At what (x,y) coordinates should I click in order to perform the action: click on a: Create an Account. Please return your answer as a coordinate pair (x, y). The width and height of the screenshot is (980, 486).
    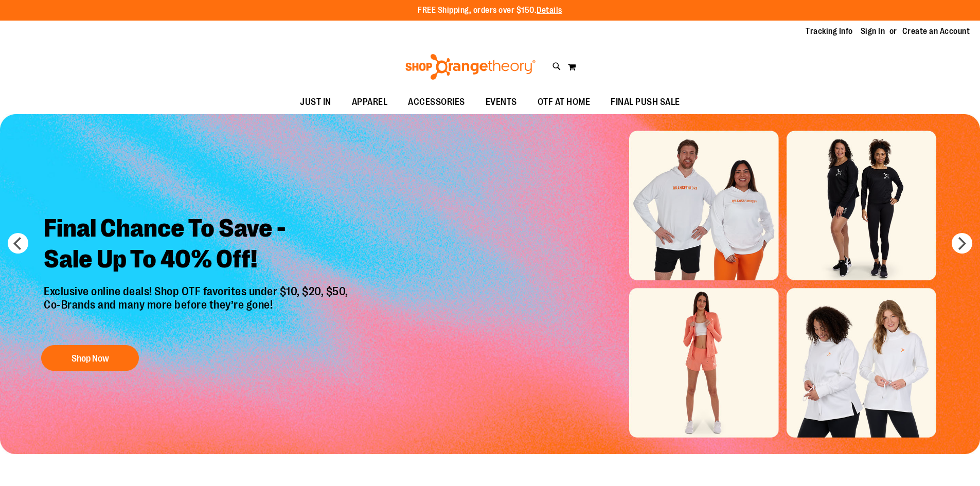
    Looking at the image, I should click on (936, 31).